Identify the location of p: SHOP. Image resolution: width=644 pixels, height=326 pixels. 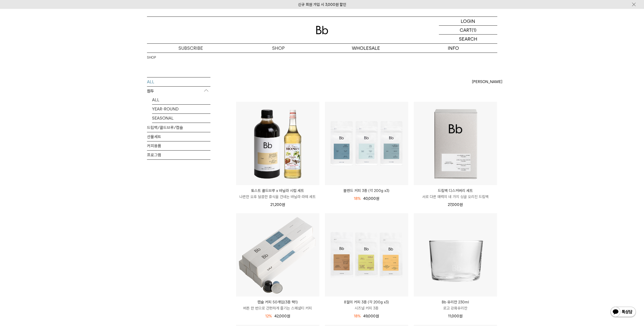
(278, 48).